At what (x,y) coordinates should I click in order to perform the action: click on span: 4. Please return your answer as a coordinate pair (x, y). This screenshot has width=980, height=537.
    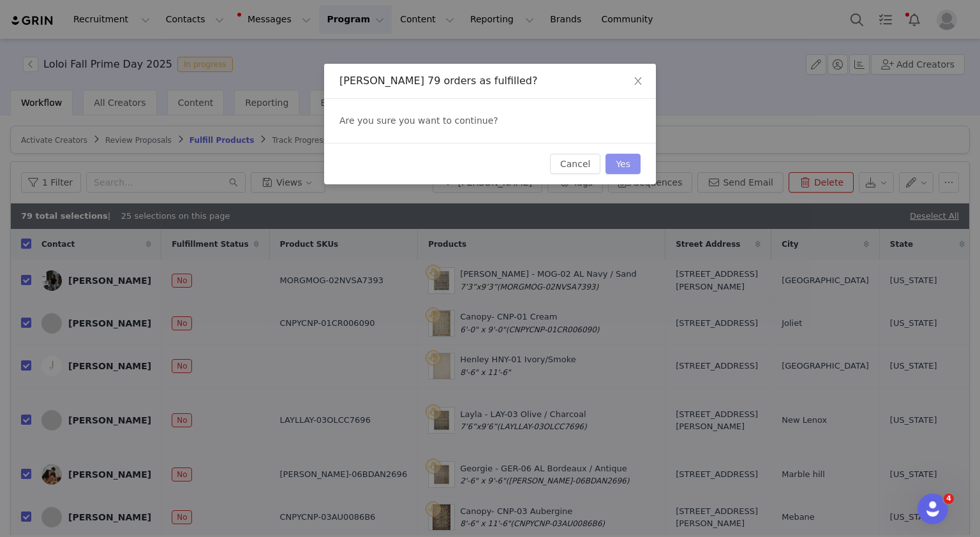
    Looking at the image, I should click on (949, 499).